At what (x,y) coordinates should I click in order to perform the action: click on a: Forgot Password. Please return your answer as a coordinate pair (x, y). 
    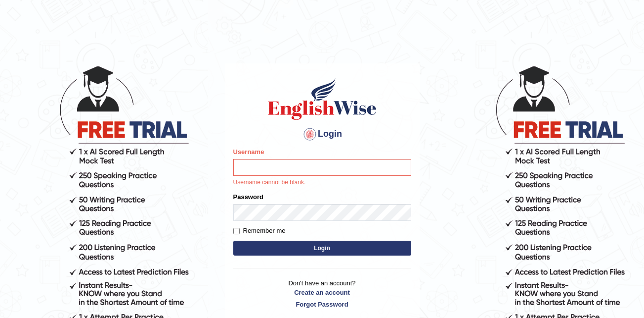
    Looking at the image, I should click on (322, 304).